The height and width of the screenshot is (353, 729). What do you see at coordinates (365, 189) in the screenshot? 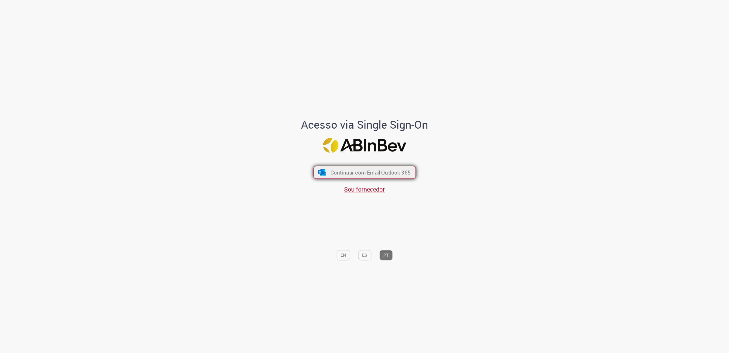
I see `a: Sou fornecedor` at bounding box center [365, 189].